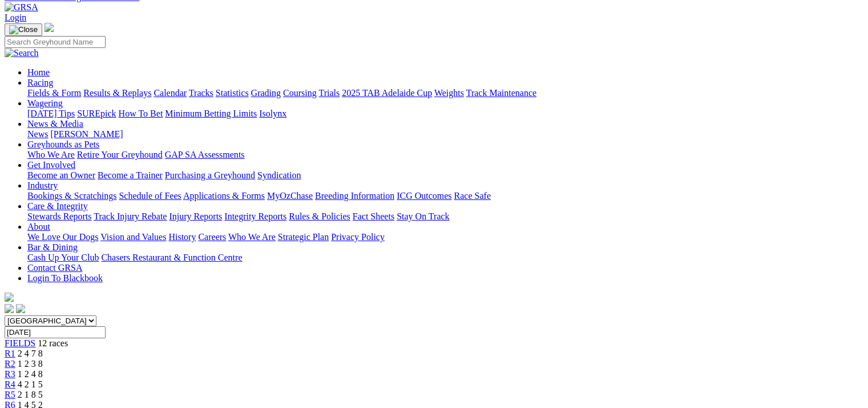 Image resolution: width=868 pixels, height=408 pixels. I want to click on a: Industry, so click(42, 185).